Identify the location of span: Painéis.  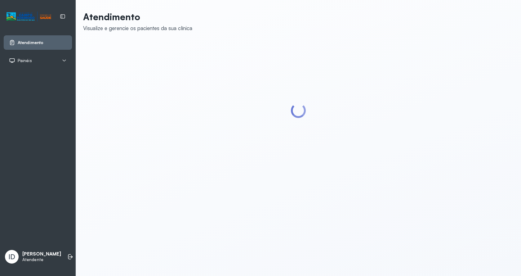
(25, 60).